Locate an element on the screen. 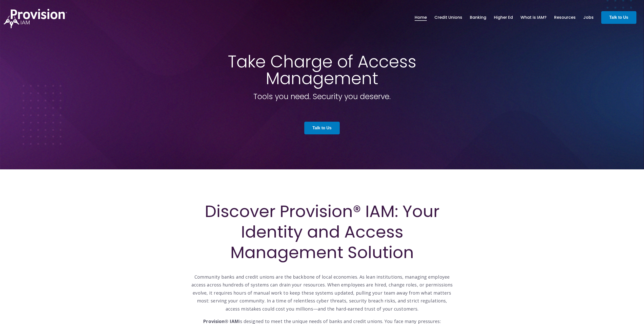  a: Banking is located at coordinates (478, 17).